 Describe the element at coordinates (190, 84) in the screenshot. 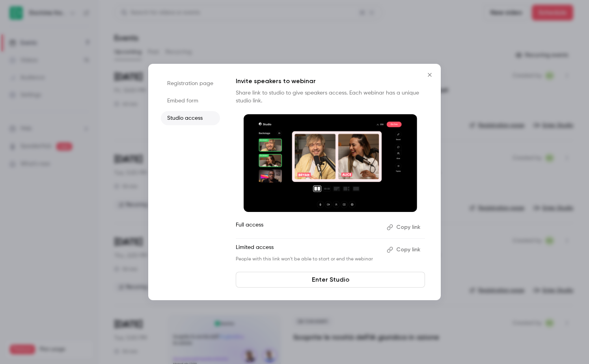

I see `li: Registration page` at that location.